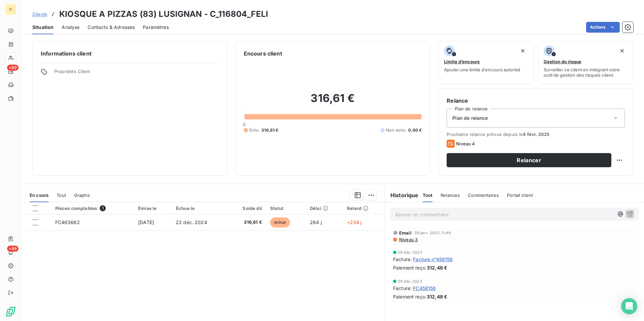  I want to click on a: Clients, so click(40, 14).